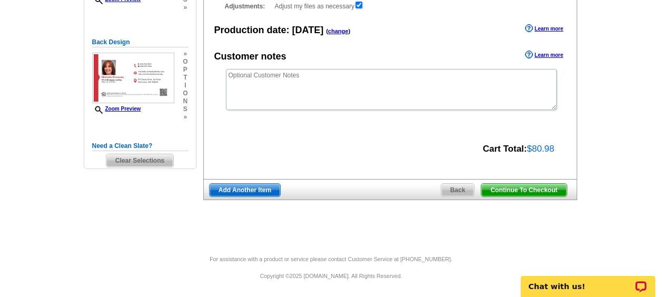  Describe the element at coordinates (245, 190) in the screenshot. I see `span: Add Another Item` at that location.